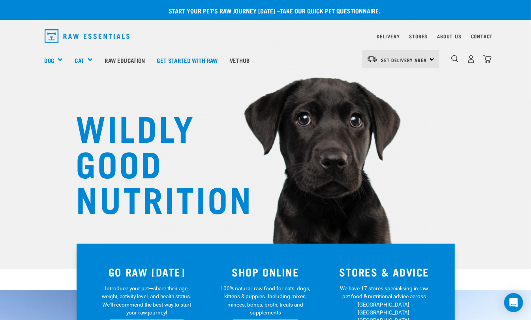 This screenshot has height=320, width=531. I want to click on a: Get started with Raw, so click(188, 60).